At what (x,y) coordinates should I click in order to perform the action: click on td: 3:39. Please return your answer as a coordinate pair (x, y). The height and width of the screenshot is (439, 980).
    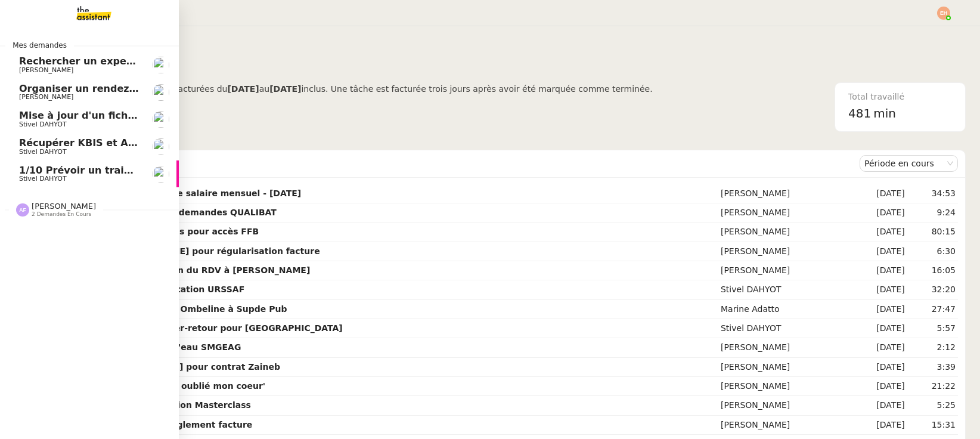
    Looking at the image, I should click on (932, 367).